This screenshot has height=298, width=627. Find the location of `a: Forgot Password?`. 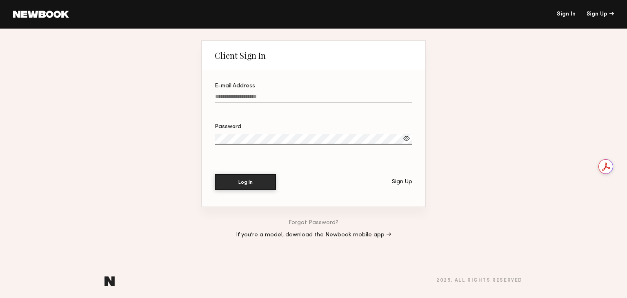

a: Forgot Password? is located at coordinates (313, 223).